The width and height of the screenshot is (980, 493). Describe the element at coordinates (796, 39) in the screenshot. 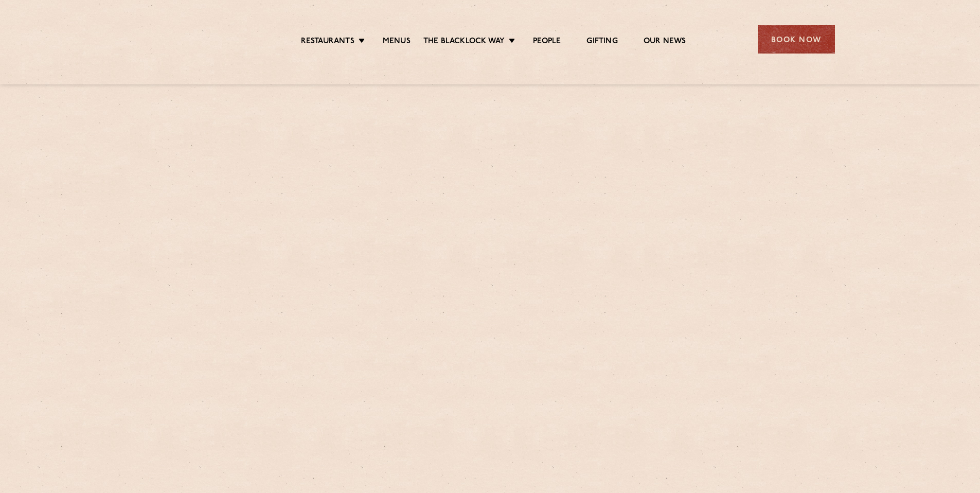

I see `div: Book Now` at that location.